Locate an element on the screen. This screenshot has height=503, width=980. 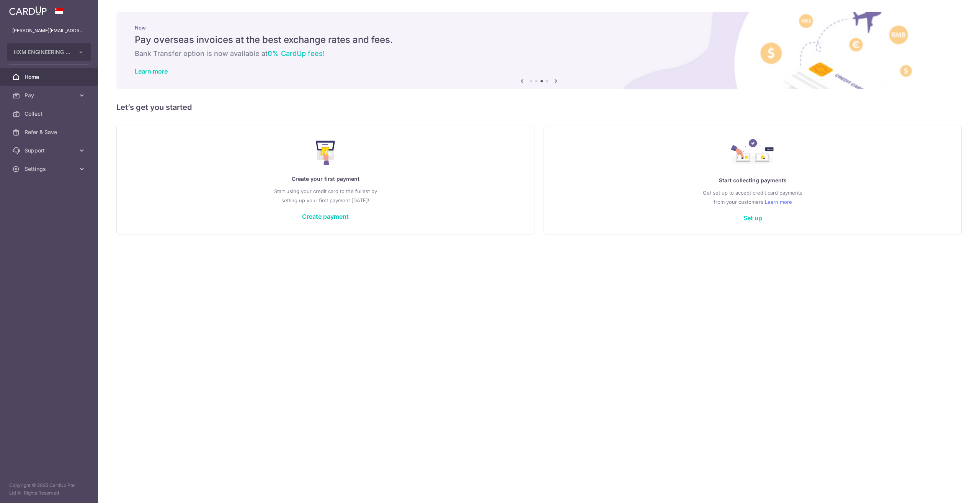
span: Settings is located at coordinates (50, 169).